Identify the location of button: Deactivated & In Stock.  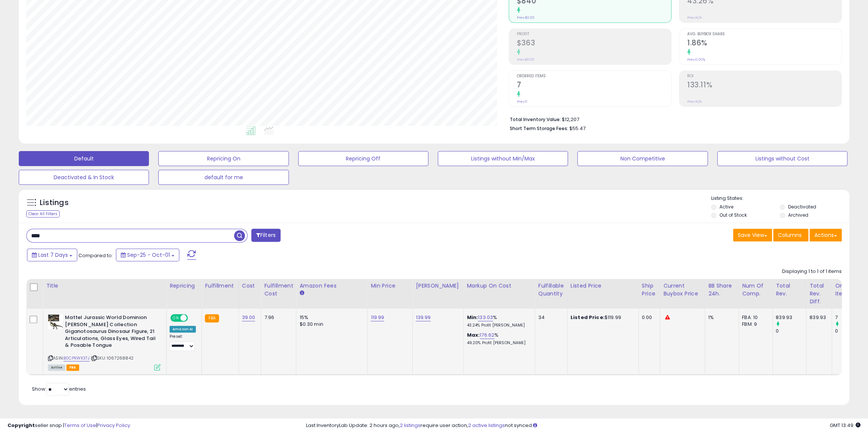
(83, 177).